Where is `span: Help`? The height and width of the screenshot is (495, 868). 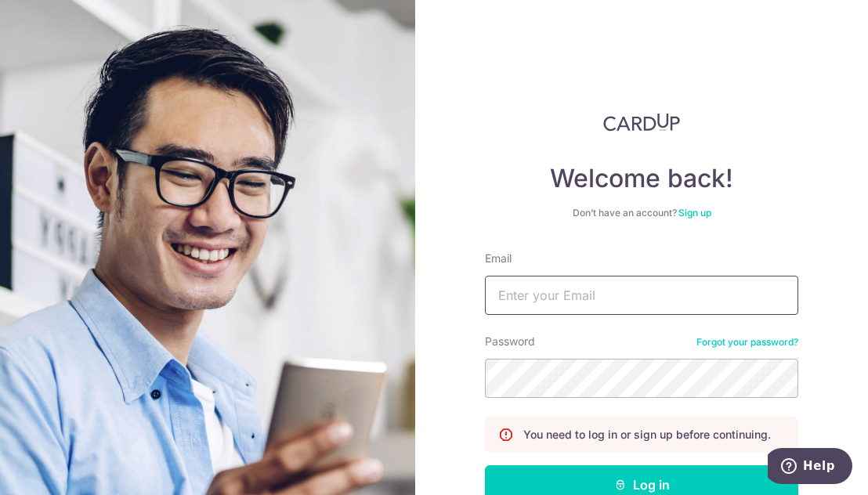
span: Help is located at coordinates (51, 18).